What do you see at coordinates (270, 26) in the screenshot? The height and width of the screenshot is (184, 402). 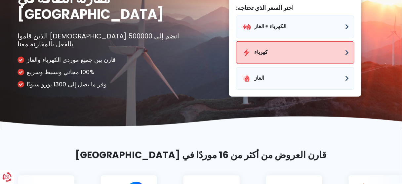 I see `font: الكهرباء + الغاز` at bounding box center [270, 26].